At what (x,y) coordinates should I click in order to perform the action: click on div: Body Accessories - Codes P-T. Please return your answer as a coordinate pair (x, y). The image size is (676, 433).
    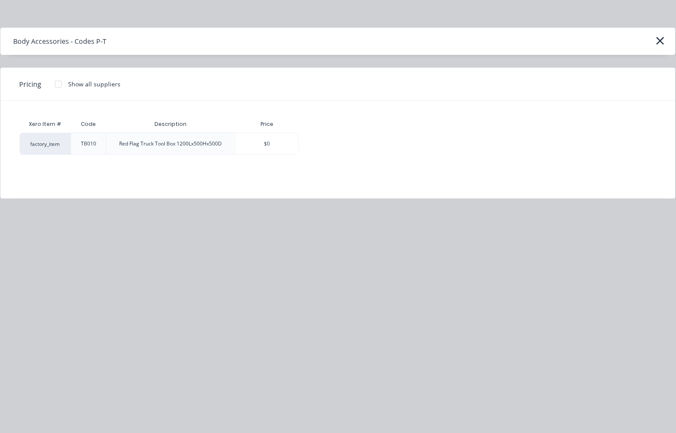
    Looking at the image, I should click on (60, 41).